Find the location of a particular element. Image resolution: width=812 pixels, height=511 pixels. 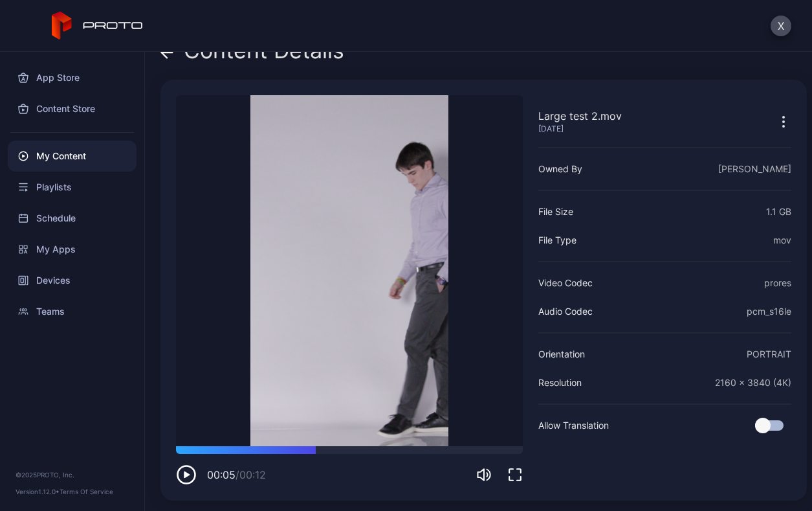

div: mov is located at coordinates (782, 240).